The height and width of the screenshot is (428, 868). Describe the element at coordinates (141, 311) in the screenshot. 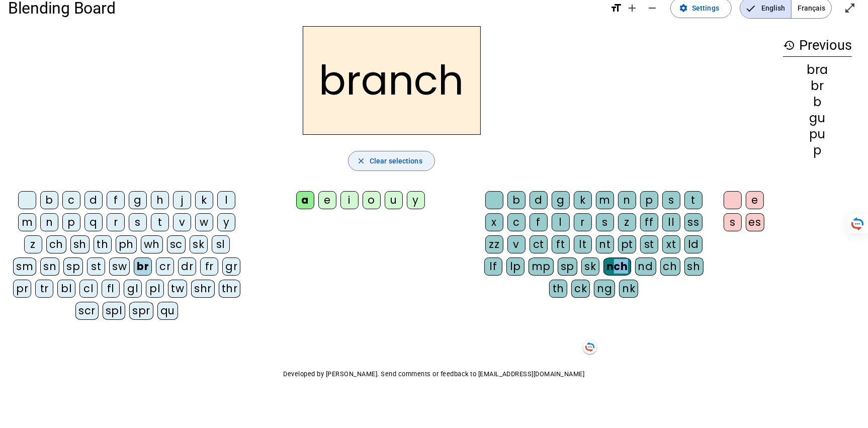

I see `div: spr` at that location.